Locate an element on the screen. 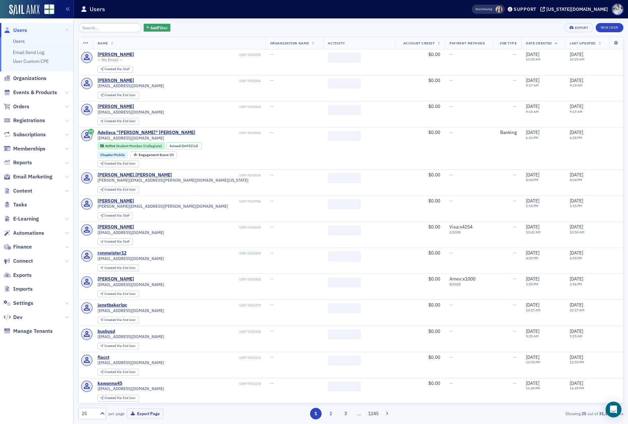 This screenshot has width=628, height=424. span: Finance is located at coordinates (22, 247).